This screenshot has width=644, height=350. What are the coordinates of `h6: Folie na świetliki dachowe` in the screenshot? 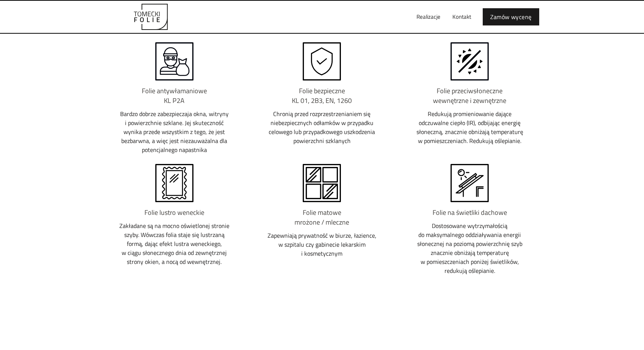 It's located at (470, 213).